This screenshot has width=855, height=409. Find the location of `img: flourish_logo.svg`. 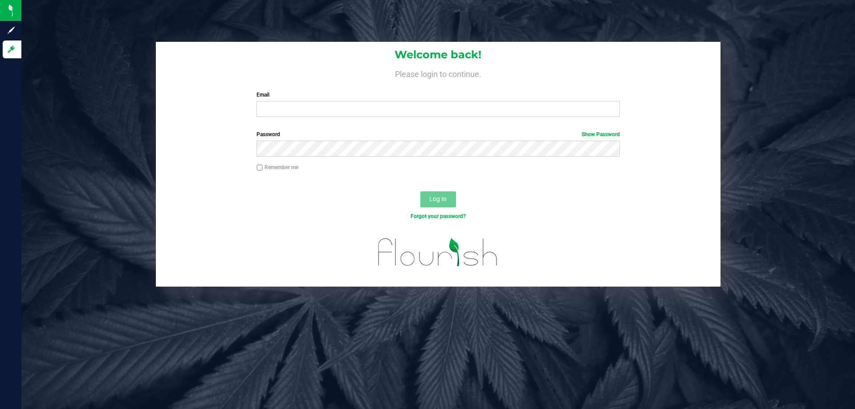

img: flourish_logo.svg is located at coordinates (438, 253).